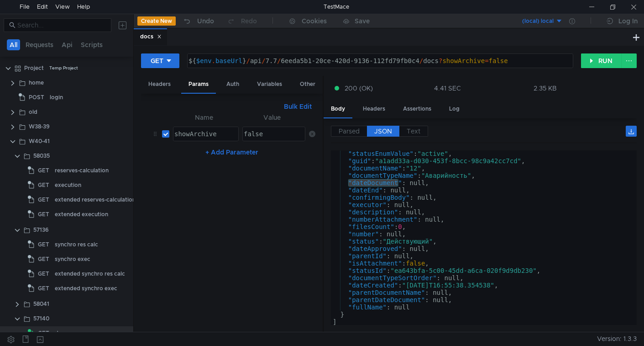  Describe the element at coordinates (308, 84) in the screenshot. I see `div: Other` at that location.